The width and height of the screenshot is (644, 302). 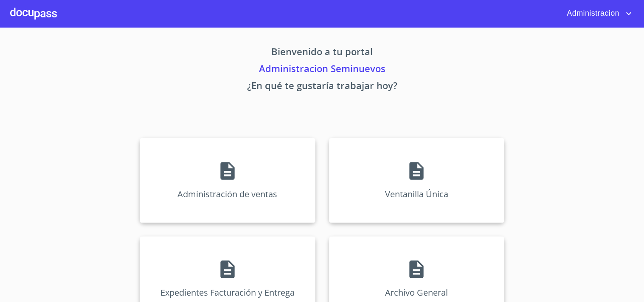 What do you see at coordinates (228, 292) in the screenshot?
I see `p: Expedientes Facturación y Entrega` at bounding box center [228, 292].